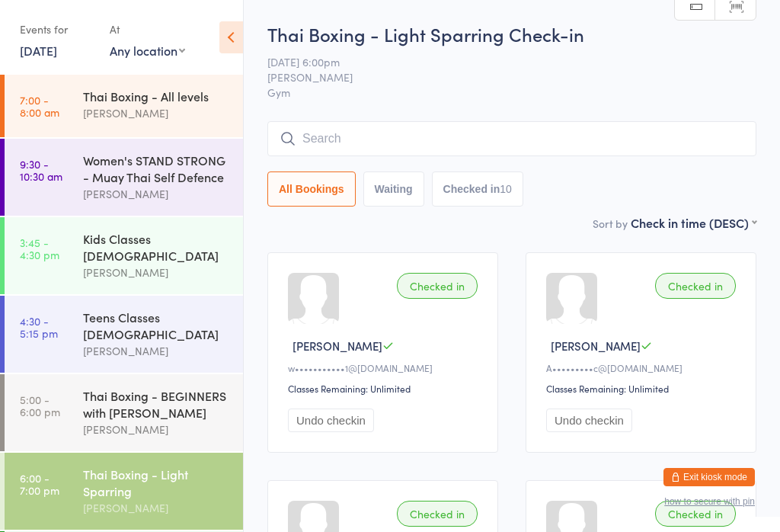  Describe the element at coordinates (157, 168) in the screenshot. I see `div: Women's STAND STRONG - Muay Thai Self Defence` at that location.